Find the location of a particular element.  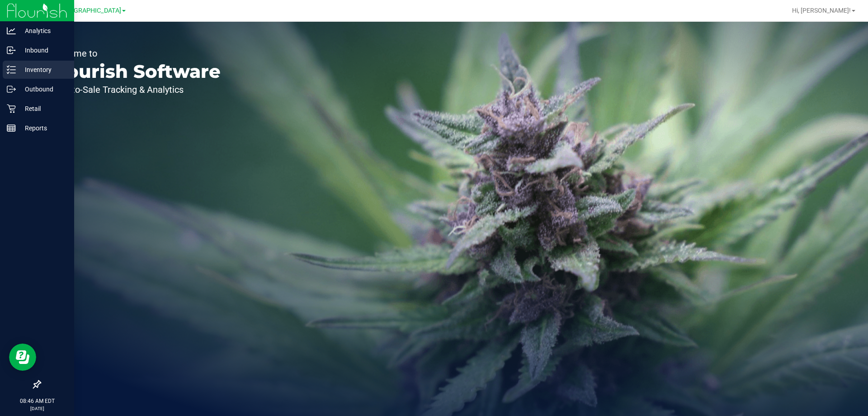

inline-svg: Reports is located at coordinates (11, 128).